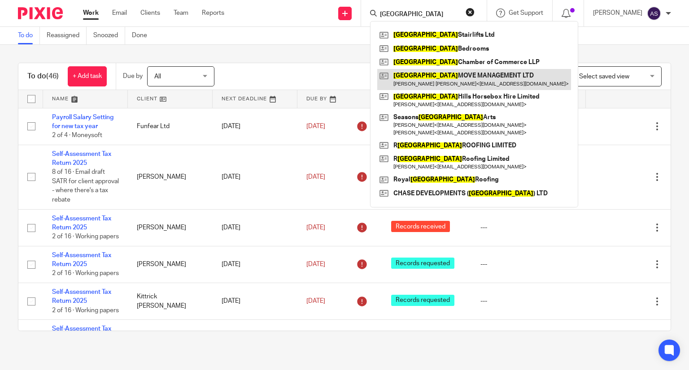  Describe the element at coordinates (52, 76) in the screenshot. I see `span: (46)` at that location.